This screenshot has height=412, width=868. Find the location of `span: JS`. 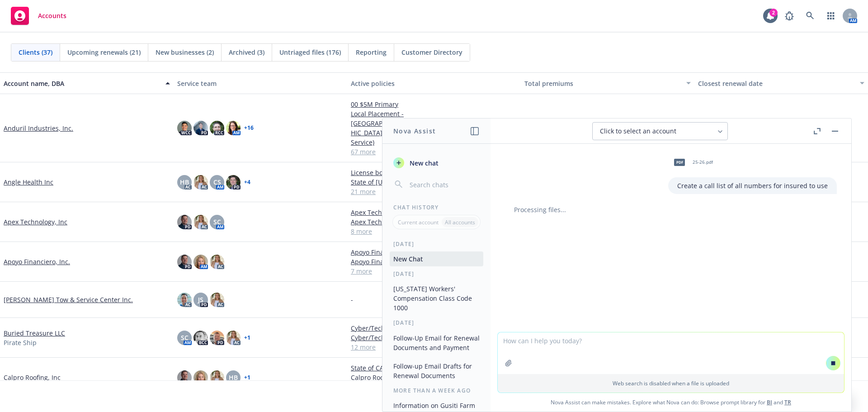

span: JS is located at coordinates (201, 299).